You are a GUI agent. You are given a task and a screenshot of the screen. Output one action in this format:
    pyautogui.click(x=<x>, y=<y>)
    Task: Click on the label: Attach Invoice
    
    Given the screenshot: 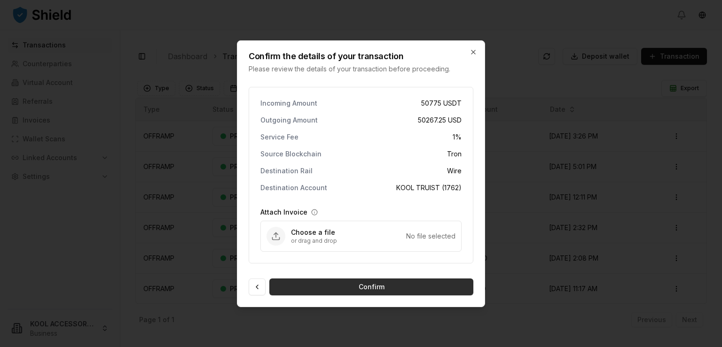 What is the action you would take?
    pyautogui.click(x=284, y=212)
    